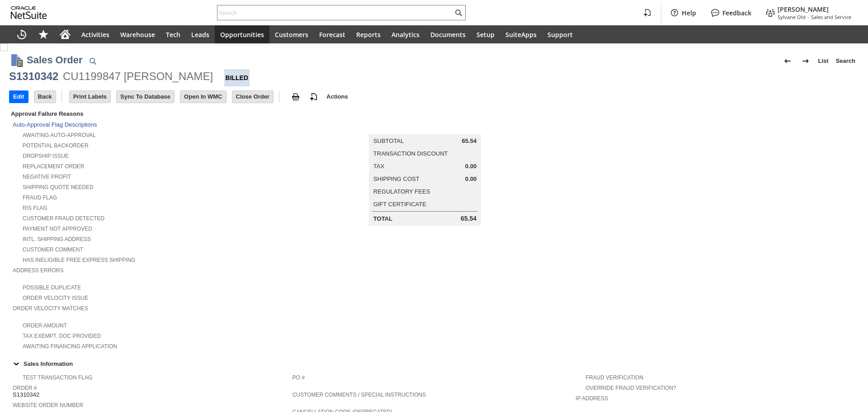 The height and width of the screenshot is (412, 868). I want to click on div: Billed, so click(237, 78).